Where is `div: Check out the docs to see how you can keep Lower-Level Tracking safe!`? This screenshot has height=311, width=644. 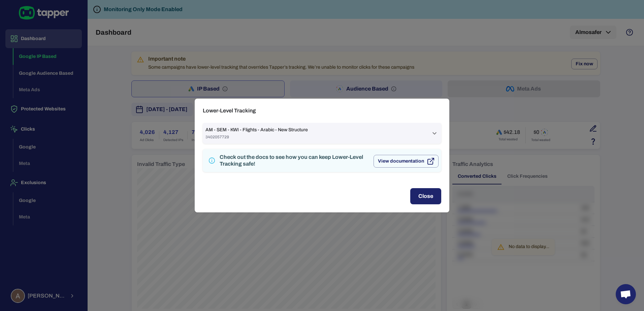 div: Check out the docs to see how you can keep Lower-Level Tracking safe! is located at coordinates (294, 161).